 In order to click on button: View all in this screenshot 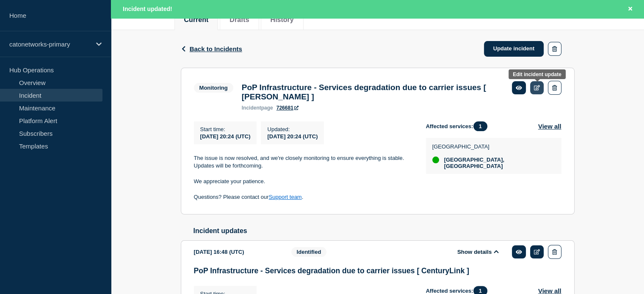, I will do `click(549, 126)`.